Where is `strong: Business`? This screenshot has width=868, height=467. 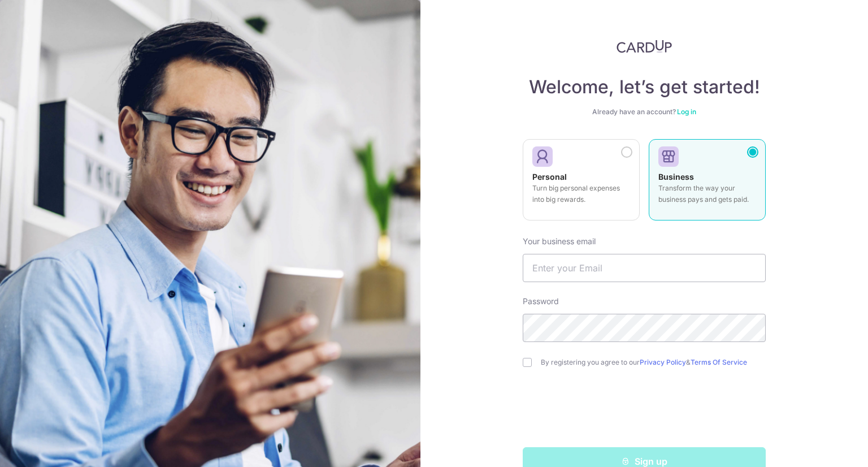 strong: Business is located at coordinates (676, 176).